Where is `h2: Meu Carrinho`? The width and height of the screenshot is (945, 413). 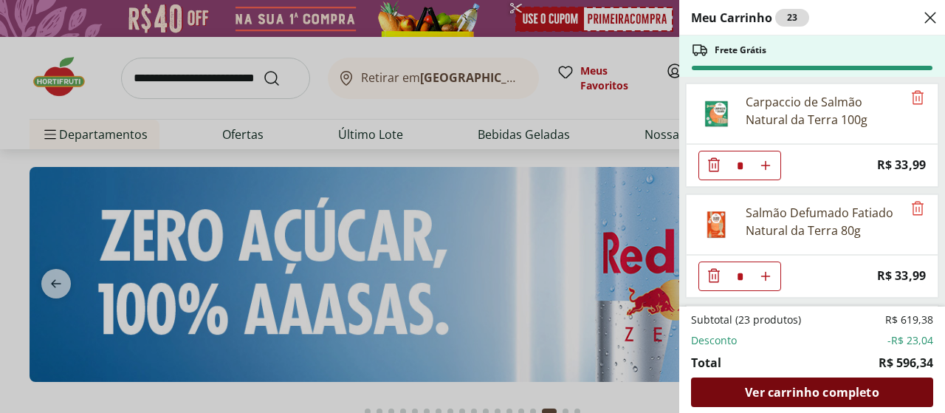 h2: Meu Carrinho is located at coordinates (750, 18).